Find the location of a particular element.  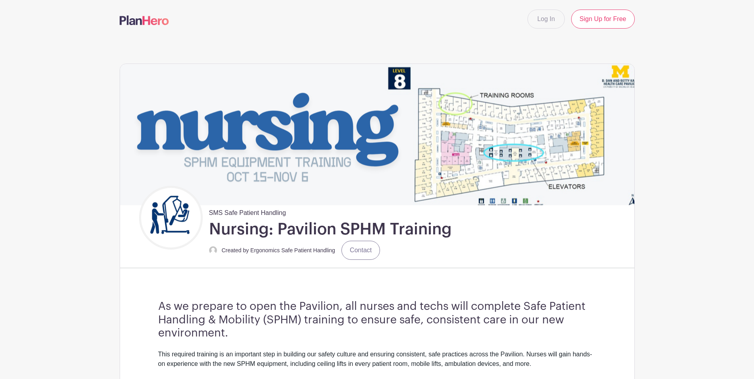

img: Untitled%20design.png is located at coordinates (171, 218).